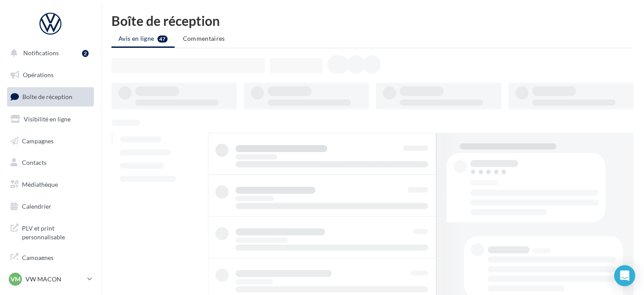  I want to click on a: Boîte de réception, so click(50, 96).